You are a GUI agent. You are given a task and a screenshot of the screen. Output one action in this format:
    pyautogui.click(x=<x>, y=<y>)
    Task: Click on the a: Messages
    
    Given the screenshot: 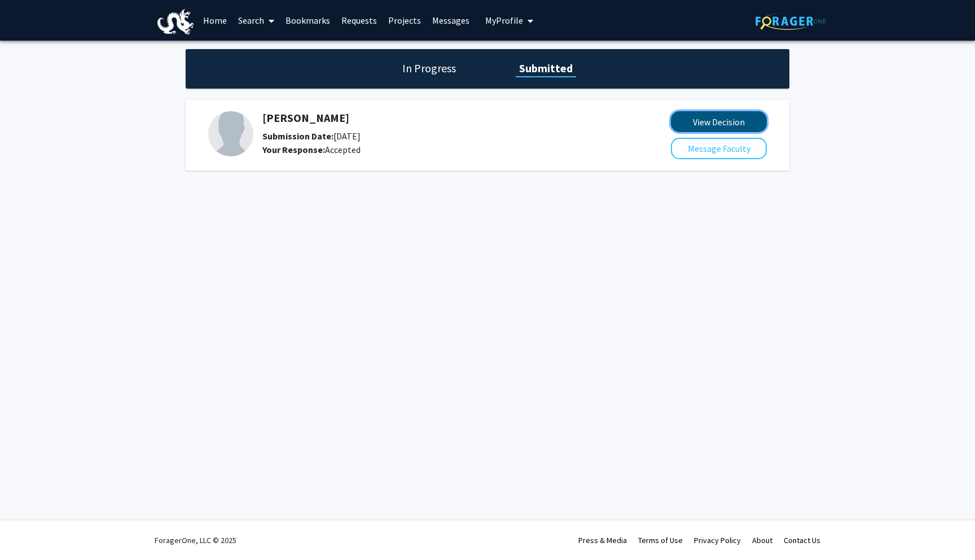 What is the action you would take?
    pyautogui.click(x=451, y=20)
    